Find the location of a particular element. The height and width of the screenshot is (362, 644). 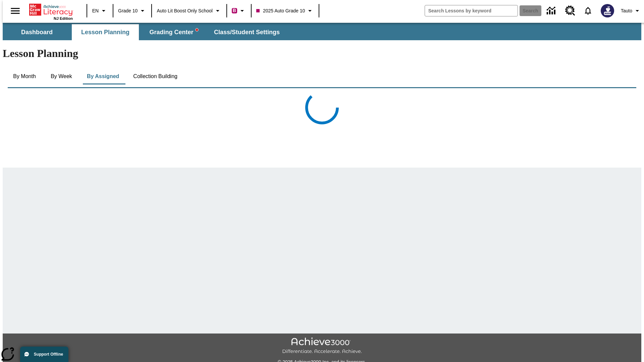

button: Class: 2025 Auto Grade 10, Select your class is located at coordinates (285, 11).